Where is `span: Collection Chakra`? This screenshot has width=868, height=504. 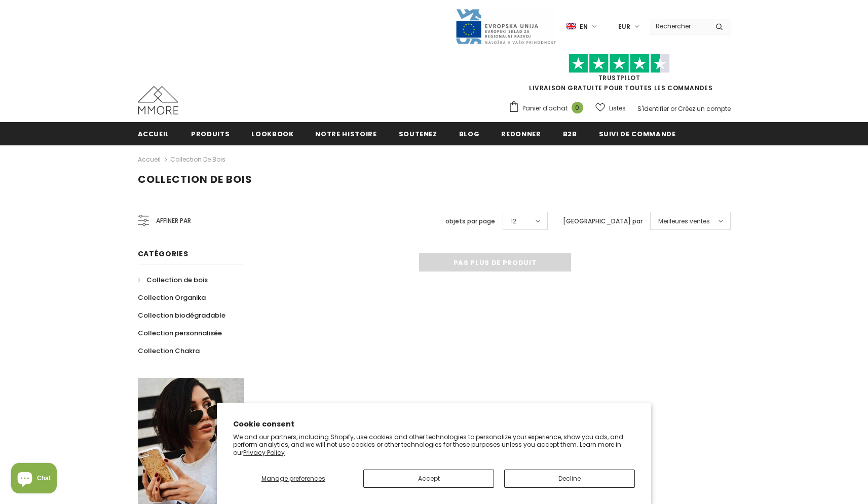 span: Collection Chakra is located at coordinates (169, 351).